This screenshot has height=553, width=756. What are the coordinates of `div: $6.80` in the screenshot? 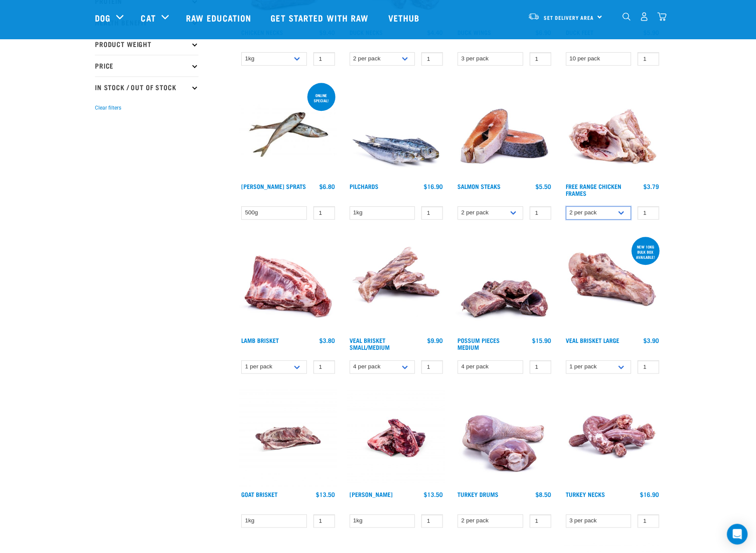 It's located at (327, 187).